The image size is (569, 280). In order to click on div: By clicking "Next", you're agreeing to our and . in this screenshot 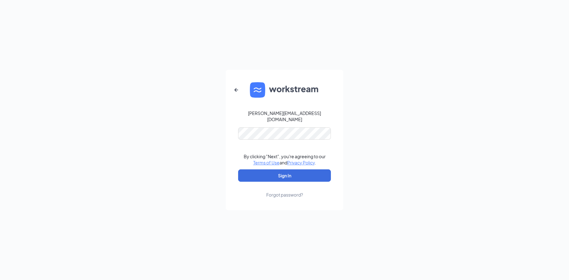, I will do `click(285, 160)`.